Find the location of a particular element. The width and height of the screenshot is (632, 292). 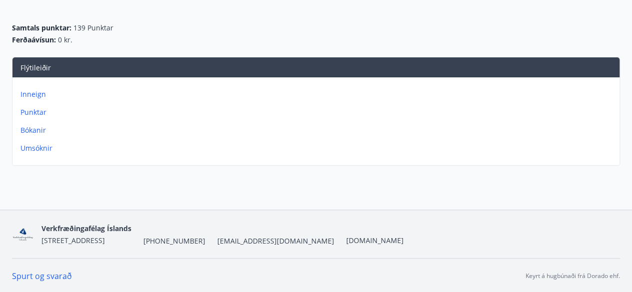

p: Keyrt á hugbúnaði frá Dorado ehf. is located at coordinates (572, 276).